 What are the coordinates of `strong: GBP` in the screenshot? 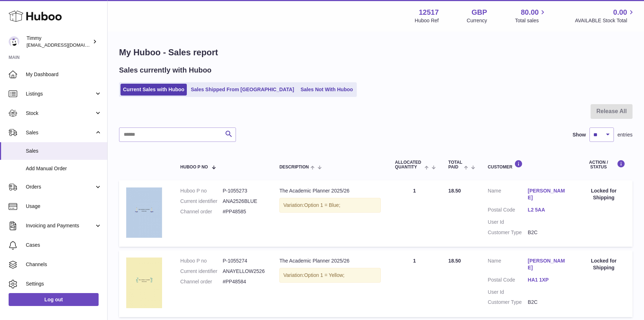 It's located at (479, 12).